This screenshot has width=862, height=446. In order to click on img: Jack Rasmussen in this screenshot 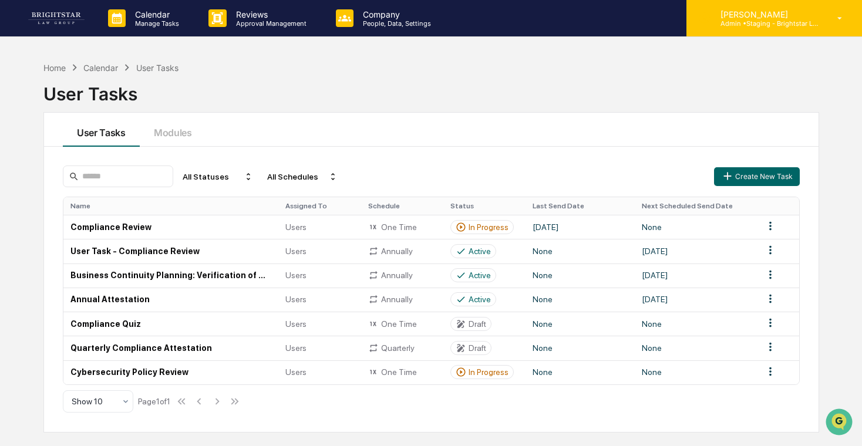, I will do `click(21, 190)`.